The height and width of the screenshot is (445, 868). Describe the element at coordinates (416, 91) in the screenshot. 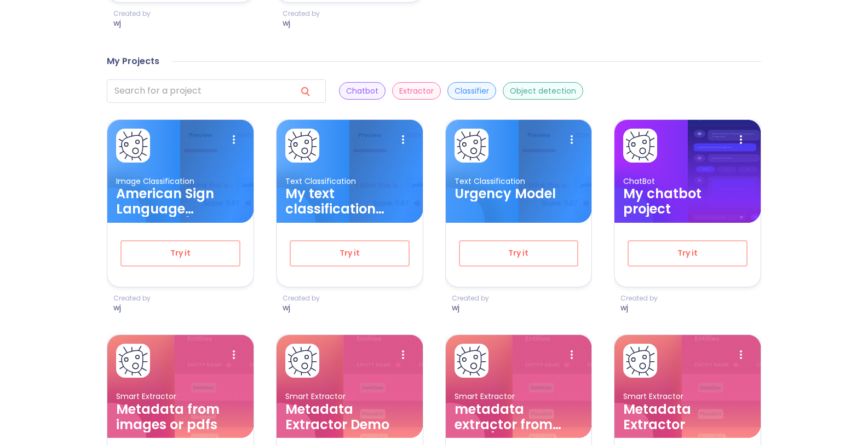

I see `p: Extractor` at that location.